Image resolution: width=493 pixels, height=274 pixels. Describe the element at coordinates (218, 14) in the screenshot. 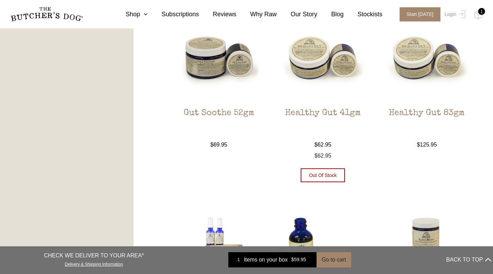

I see `a: Reviews` at that location.